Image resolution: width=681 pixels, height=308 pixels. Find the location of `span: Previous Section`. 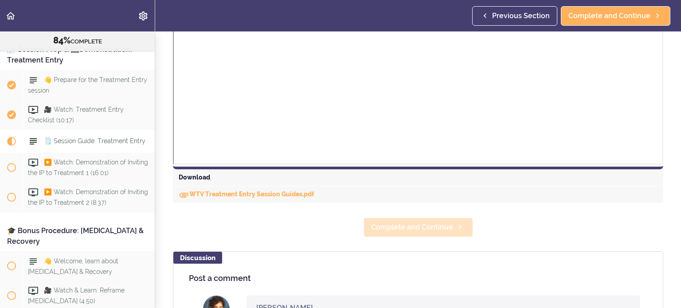

span: Previous Section is located at coordinates (521, 16).